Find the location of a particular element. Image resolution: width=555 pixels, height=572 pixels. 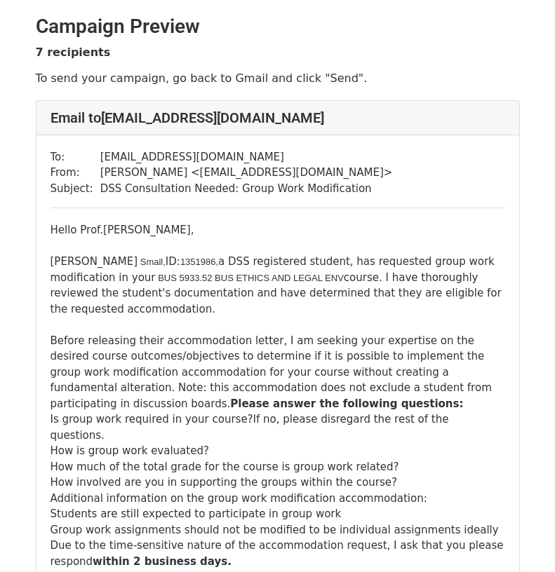

span: ​1351986, is located at coordinates (199, 262).